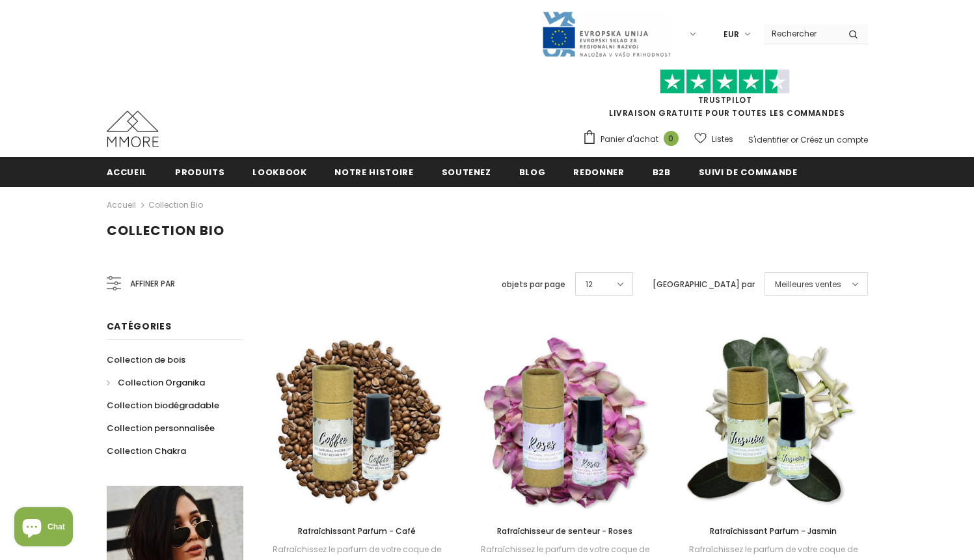  What do you see at coordinates (725, 81) in the screenshot?
I see `img: Faites confiance aux étoiles pilotes` at bounding box center [725, 81].